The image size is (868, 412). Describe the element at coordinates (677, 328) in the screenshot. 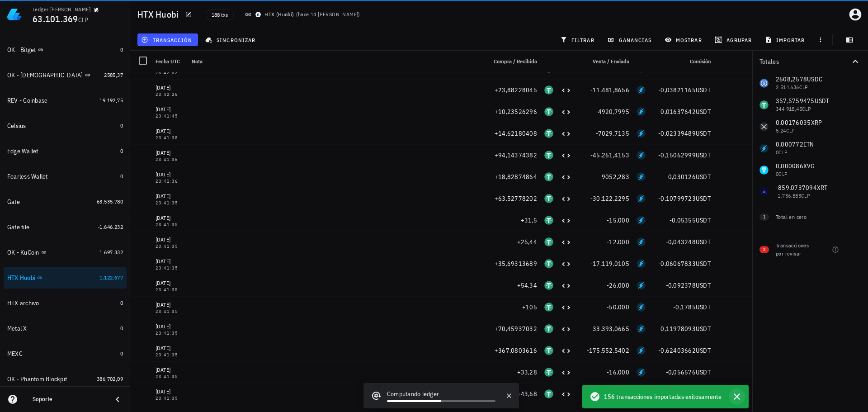

I see `span: -0,11978093` at that location.